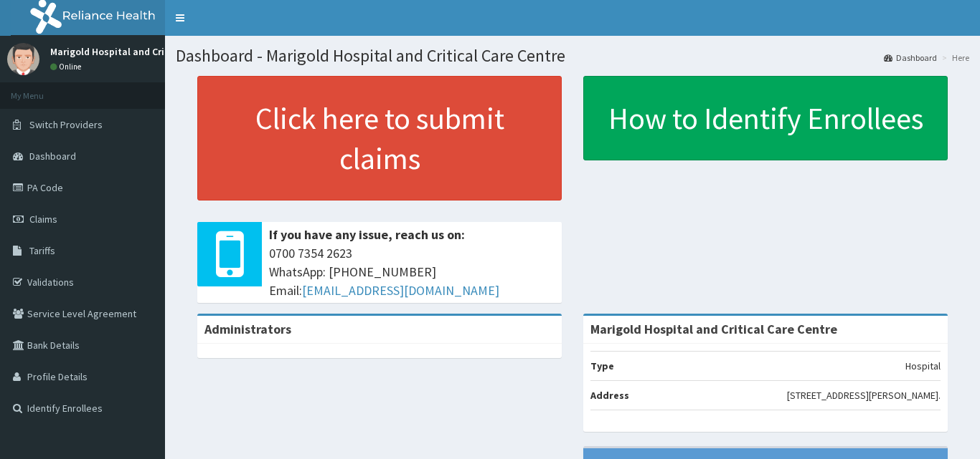 This screenshot has width=980, height=459. I want to click on a: Click here to submit claims, so click(379, 138).